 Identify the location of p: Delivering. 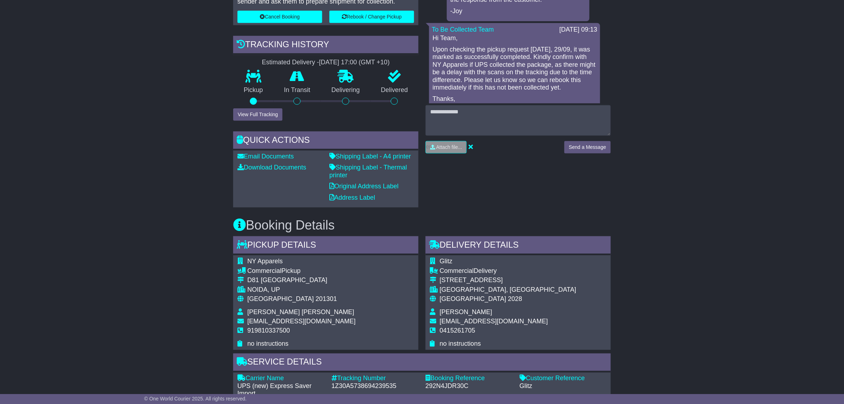
(346, 90).